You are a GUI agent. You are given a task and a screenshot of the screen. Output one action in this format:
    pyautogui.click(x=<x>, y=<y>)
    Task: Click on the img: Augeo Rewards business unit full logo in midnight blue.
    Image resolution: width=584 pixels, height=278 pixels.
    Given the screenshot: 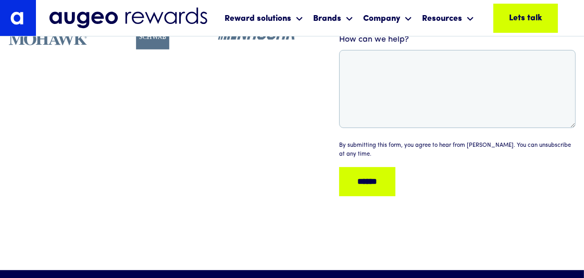 What is the action you would take?
    pyautogui.click(x=128, y=18)
    